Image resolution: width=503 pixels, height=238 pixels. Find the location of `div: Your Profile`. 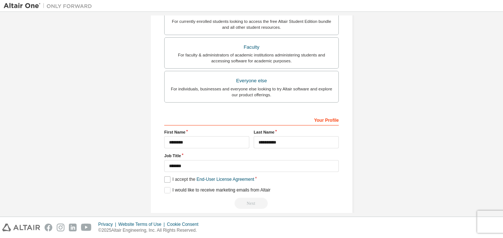

div: Your Profile is located at coordinates (252, 119).